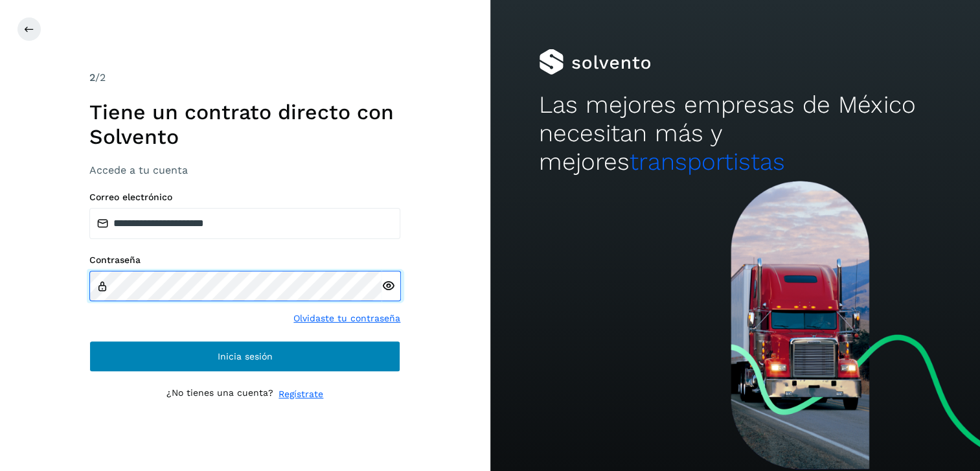  Describe the element at coordinates (245, 356) in the screenshot. I see `span: Inicia sesión` at that location.